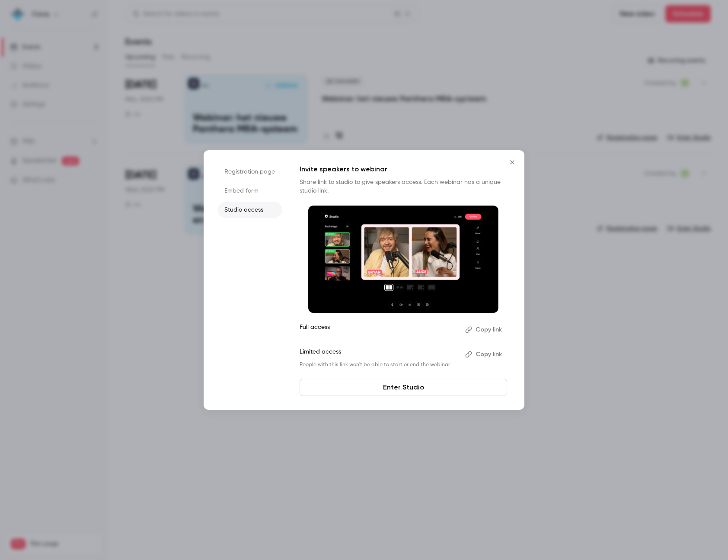  What do you see at coordinates (512, 162) in the screenshot?
I see `button: Close` at bounding box center [512, 162].